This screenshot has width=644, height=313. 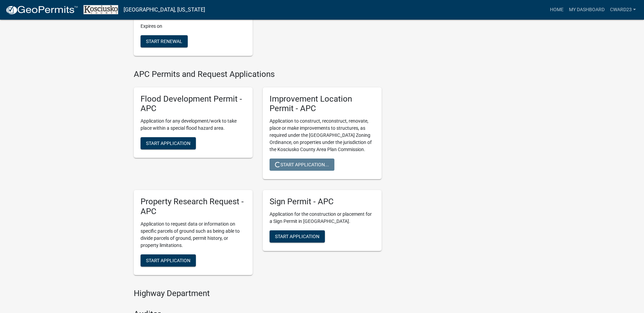 What do you see at coordinates (193, 125) in the screenshot?
I see `p: Application for any development/work to take place within a special flood hazard area.` at bounding box center [193, 125].